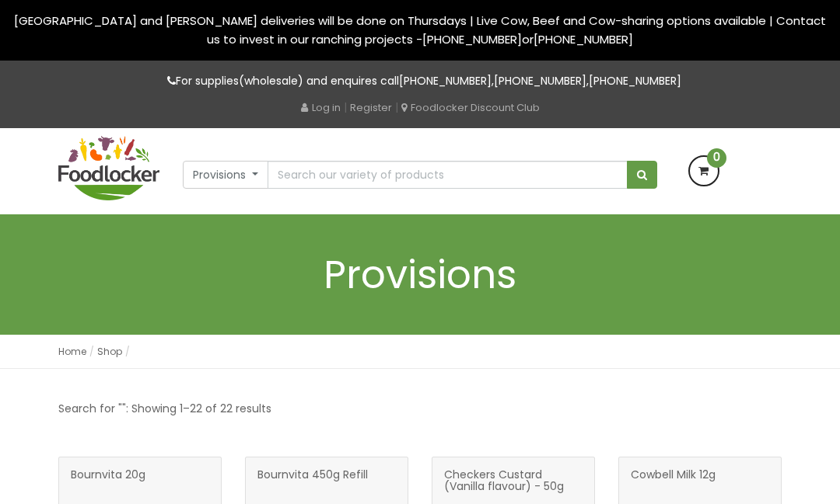 The width and height of the screenshot is (840, 504). What do you see at coordinates (673, 484) in the screenshot?
I see `span: Cowbell Milk 12g` at bounding box center [673, 484].